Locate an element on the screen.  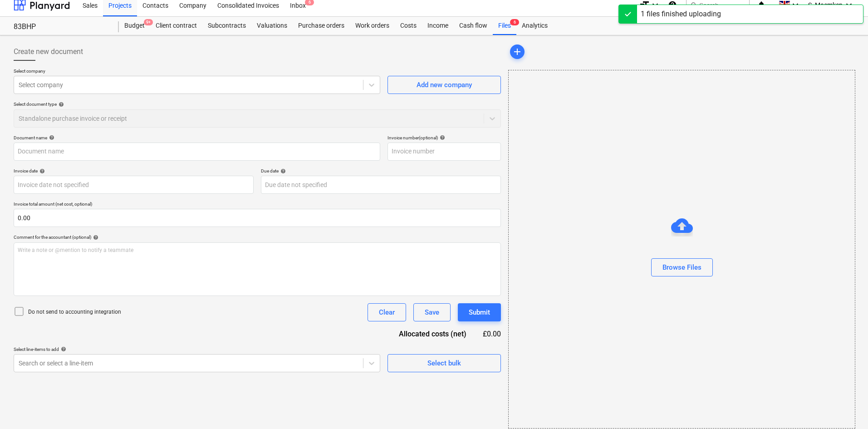
input: Due date not specified is located at coordinates (381, 184).